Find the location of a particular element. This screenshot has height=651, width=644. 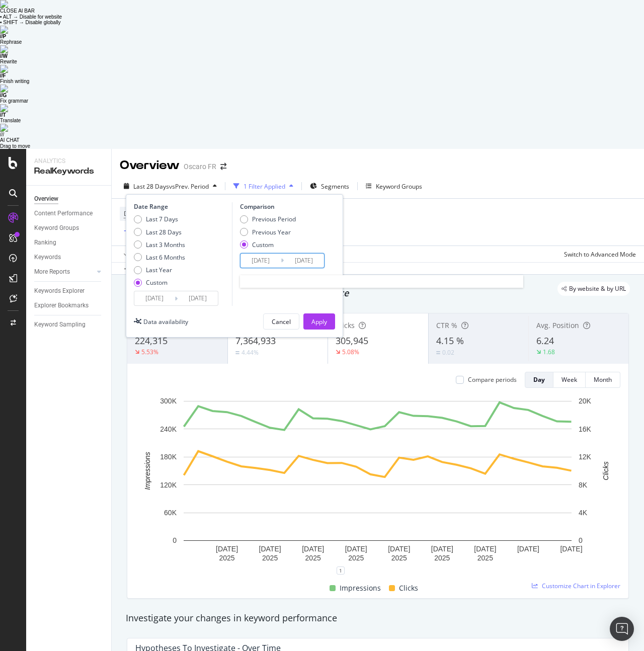

span: vs Prev. Period is located at coordinates (189, 186).